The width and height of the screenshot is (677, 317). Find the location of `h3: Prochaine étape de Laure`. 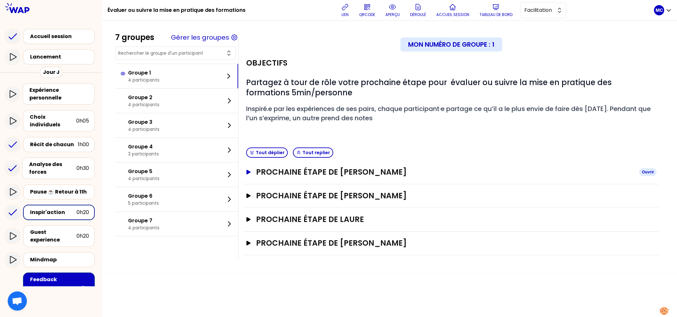

h3: Prochaine étape de Laure is located at coordinates (445, 220).